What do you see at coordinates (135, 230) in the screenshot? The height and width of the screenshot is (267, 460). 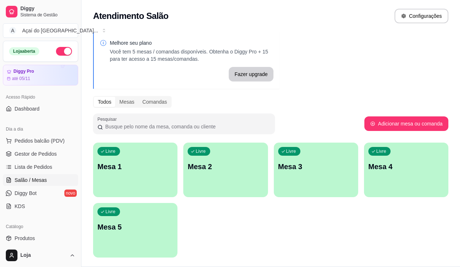 I see `button: LivreMesa 5` at bounding box center [135, 230].